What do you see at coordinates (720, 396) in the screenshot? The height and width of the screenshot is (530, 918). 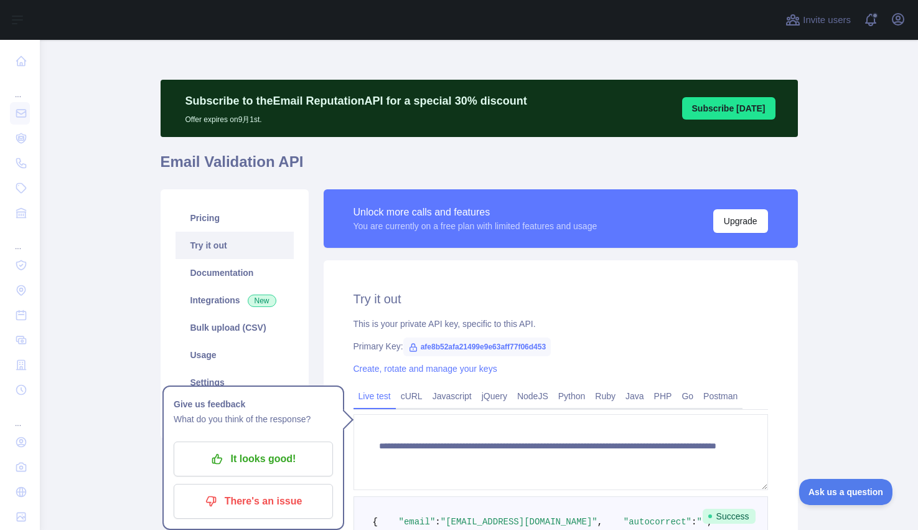 I see `a: Postman` at bounding box center [720, 396].